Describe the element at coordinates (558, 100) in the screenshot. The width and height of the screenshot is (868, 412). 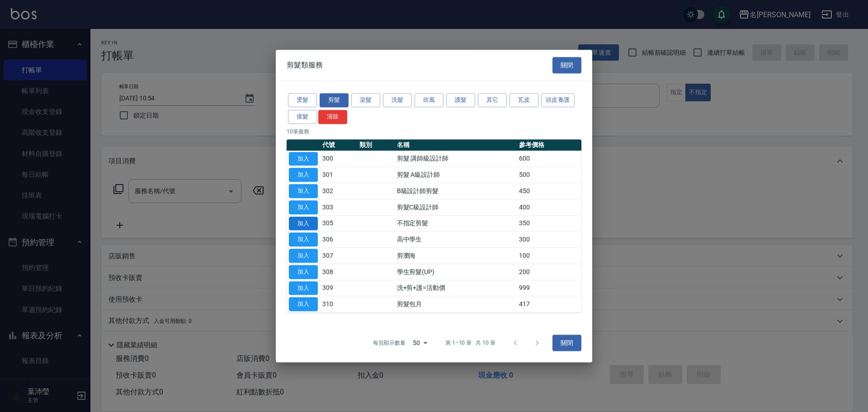
I see `button: 頭皮養護` at that location.